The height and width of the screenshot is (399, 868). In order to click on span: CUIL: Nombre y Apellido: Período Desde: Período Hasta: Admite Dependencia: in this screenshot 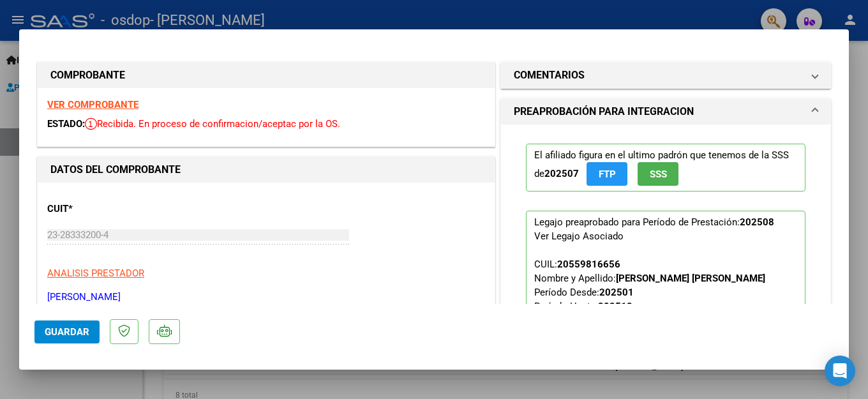, I will do `click(664, 307)`.